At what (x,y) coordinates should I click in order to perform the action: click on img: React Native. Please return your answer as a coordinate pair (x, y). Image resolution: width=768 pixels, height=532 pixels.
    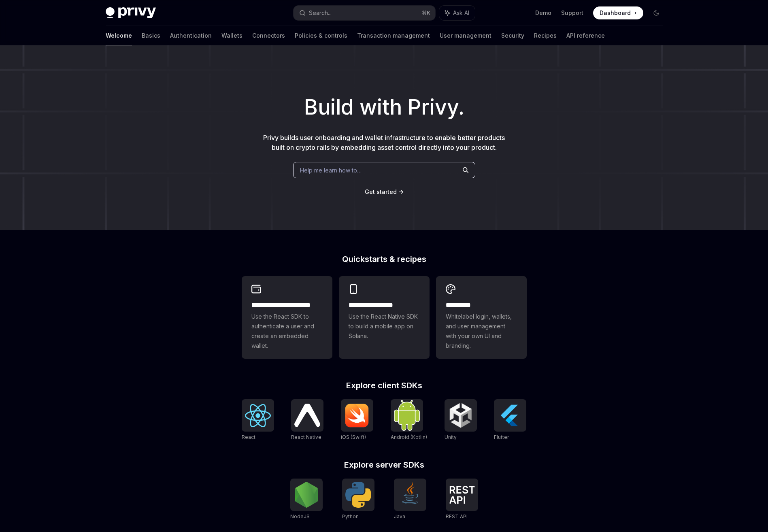
    Looking at the image, I should click on (307, 415).